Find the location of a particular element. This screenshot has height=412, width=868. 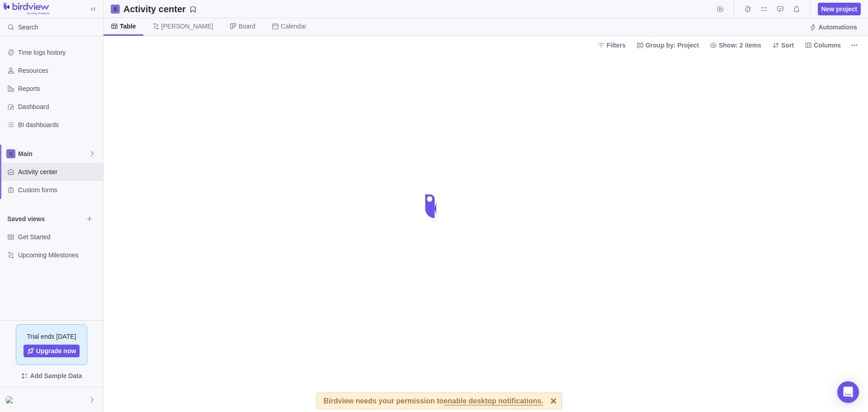

span: Search is located at coordinates (28, 27).